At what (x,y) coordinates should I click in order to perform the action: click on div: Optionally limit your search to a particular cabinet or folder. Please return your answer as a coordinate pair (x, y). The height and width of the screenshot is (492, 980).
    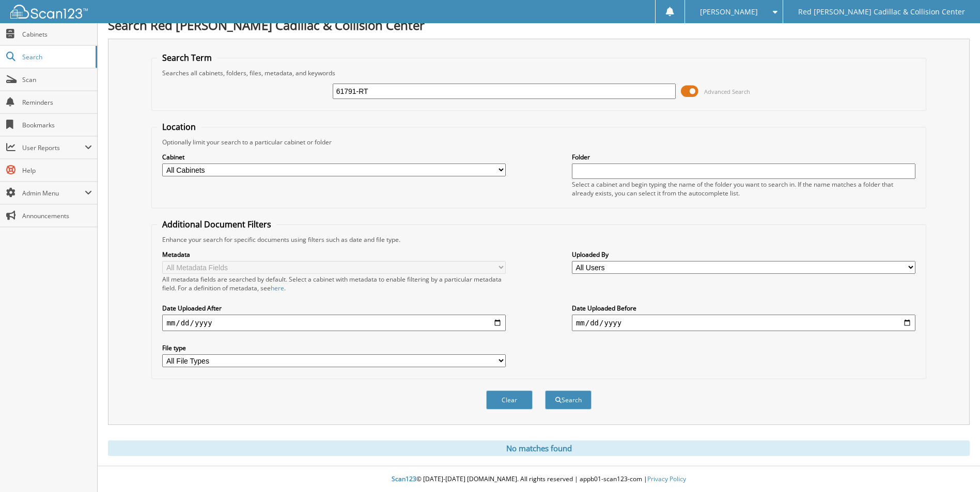
    Looking at the image, I should click on (538, 142).